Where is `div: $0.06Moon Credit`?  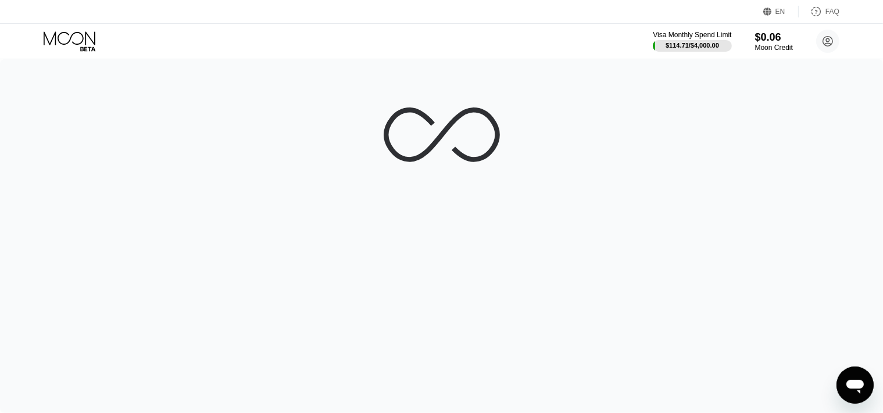
div: $0.06Moon Credit is located at coordinates (773, 41).